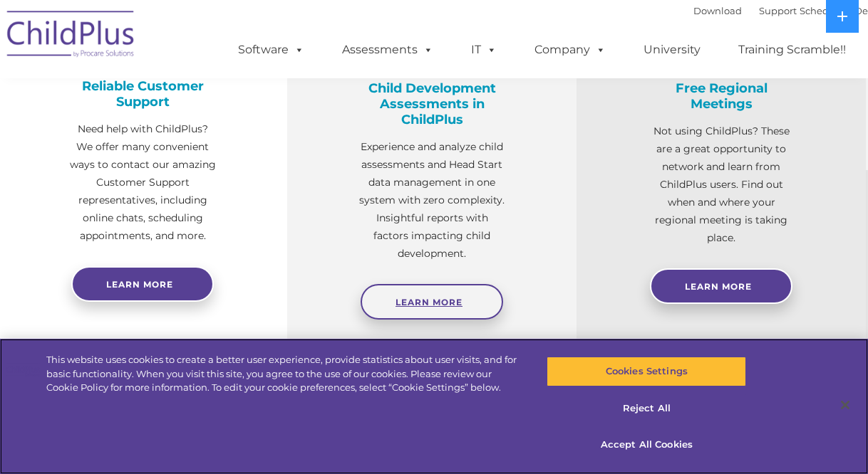  I want to click on h4: Reliable Customer Support, so click(143, 94).